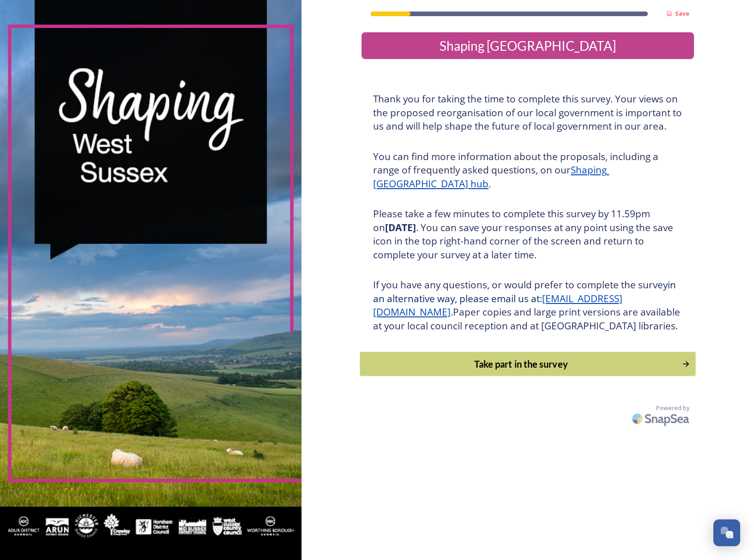 The height and width of the screenshot is (560, 754). What do you see at coordinates (527, 234) in the screenshot?
I see `h3: Please take a few minutes to complete this survey by 11.59pm on . You can save your responses at ...` at bounding box center [527, 234].